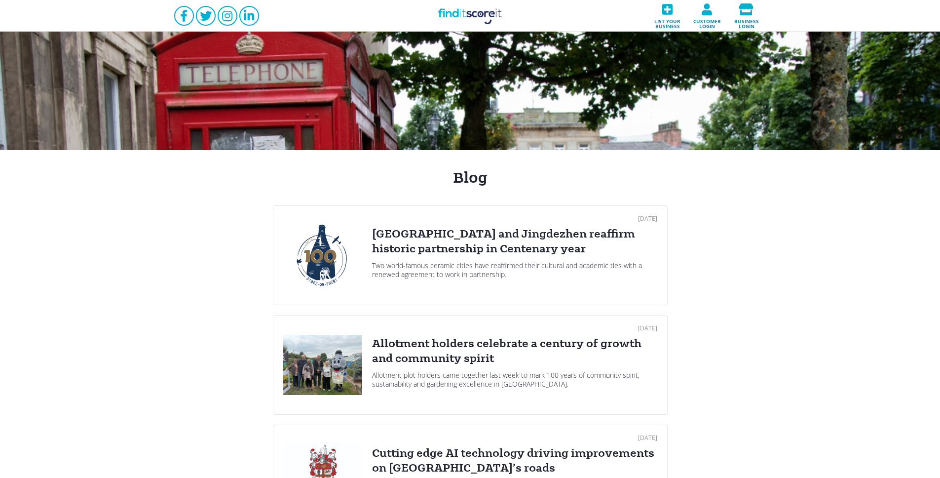  What do you see at coordinates (668, 22) in the screenshot?
I see `span: List your business` at bounding box center [668, 22].